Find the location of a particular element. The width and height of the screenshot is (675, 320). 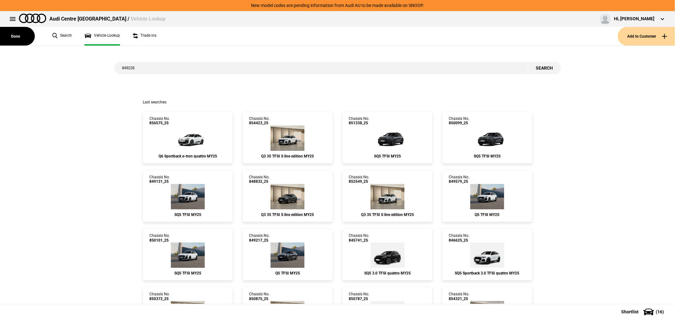

span: 848832_25 is located at coordinates (259, 182).